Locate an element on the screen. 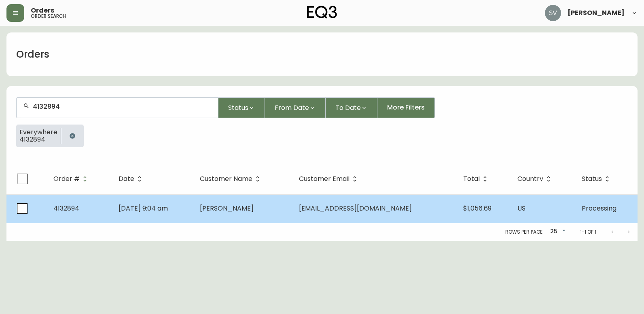  span: From Date is located at coordinates (291, 107).